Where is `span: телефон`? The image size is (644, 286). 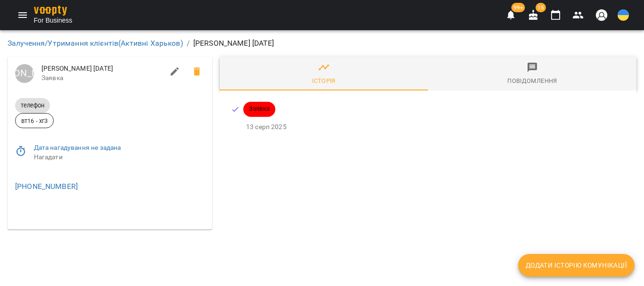 span: телефон is located at coordinates (32, 106).